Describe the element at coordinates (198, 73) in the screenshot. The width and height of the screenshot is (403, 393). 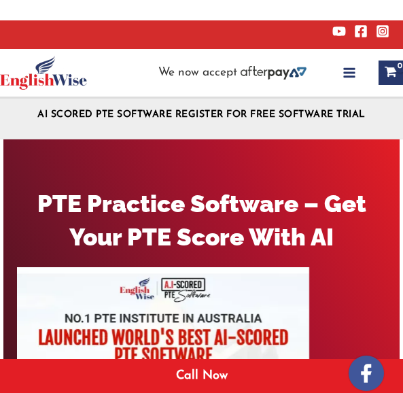
I see `span: We now accept` at that location.